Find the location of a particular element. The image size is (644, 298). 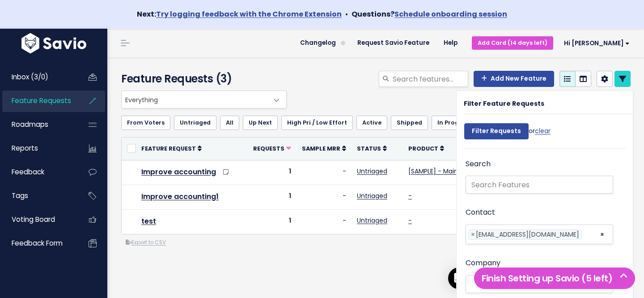

a: Try logging feedback with the Chrome Extension is located at coordinates (249, 14).